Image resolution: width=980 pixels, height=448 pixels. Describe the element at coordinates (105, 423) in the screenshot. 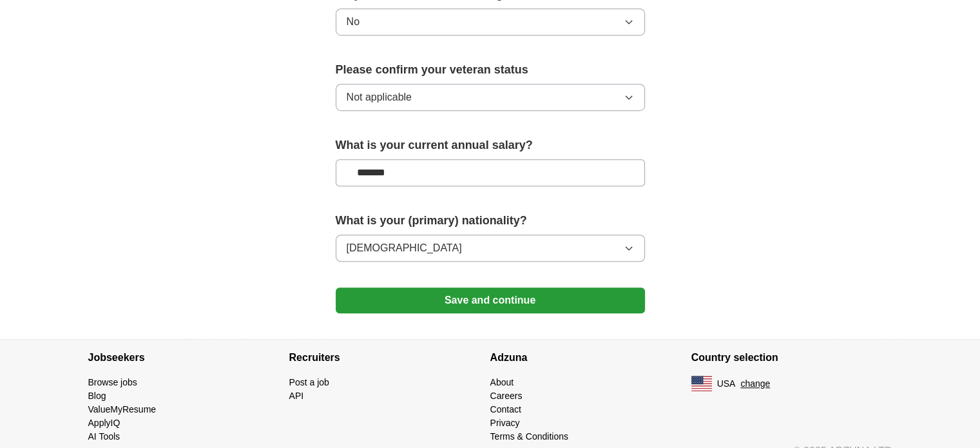

I see `a: ApplyIQ` at that location.